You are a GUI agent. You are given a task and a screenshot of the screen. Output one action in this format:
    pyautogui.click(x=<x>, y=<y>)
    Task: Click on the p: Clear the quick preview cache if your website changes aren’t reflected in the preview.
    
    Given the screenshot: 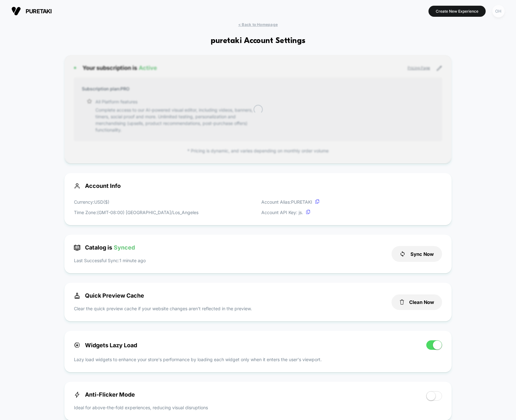 What is the action you would take?
    pyautogui.click(x=163, y=308)
    